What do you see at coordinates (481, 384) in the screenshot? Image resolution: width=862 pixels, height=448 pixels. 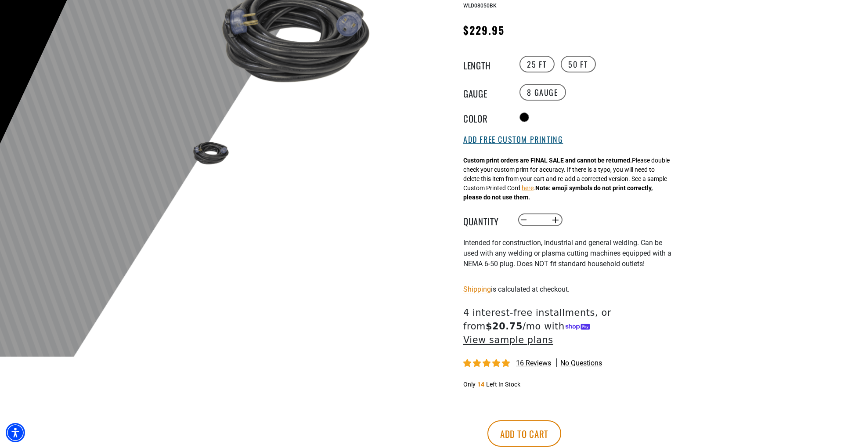 I see `span: 14` at bounding box center [481, 384].